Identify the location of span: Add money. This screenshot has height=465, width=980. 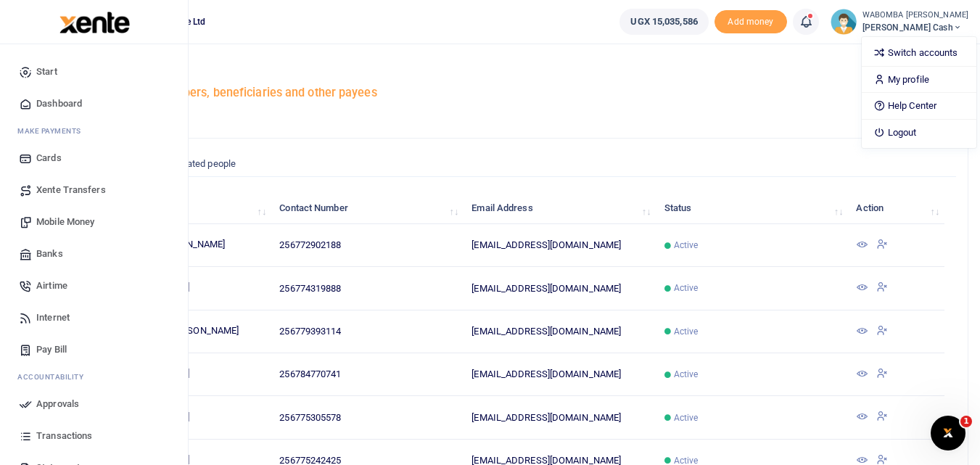
(751, 22).